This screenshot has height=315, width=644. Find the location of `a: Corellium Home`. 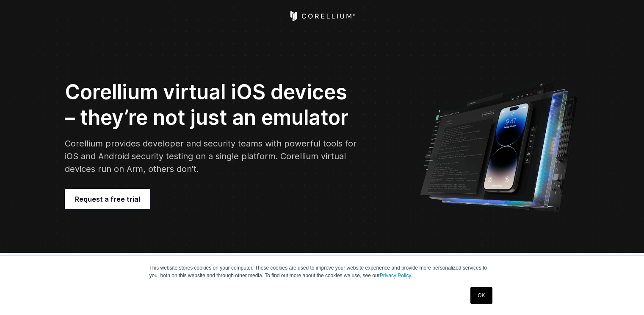

a: Corellium Home is located at coordinates (322, 16).